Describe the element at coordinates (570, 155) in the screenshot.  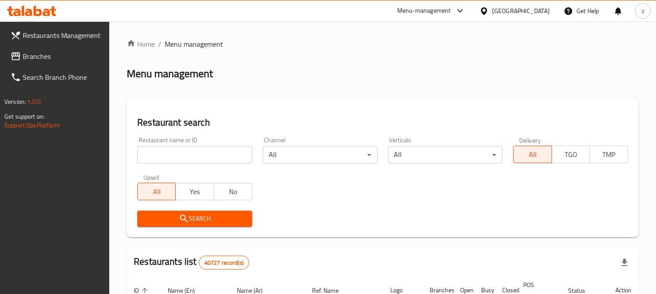
I see `span: TGO` at that location.